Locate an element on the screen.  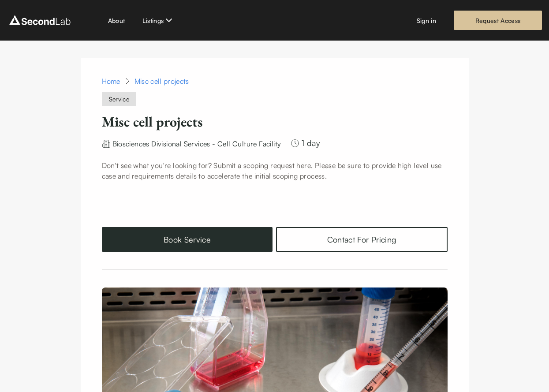
a: Request Access is located at coordinates (498, 20).